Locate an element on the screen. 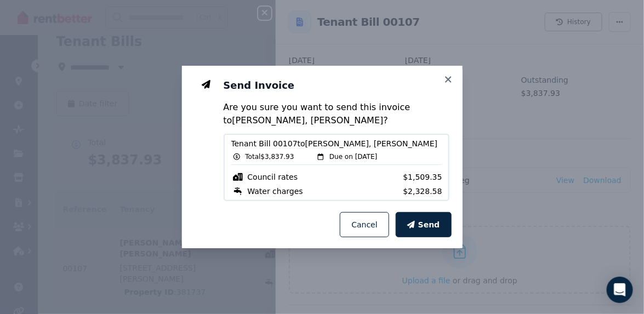 This screenshot has width=644, height=314. span: $2,328.58 is located at coordinates (423, 191).